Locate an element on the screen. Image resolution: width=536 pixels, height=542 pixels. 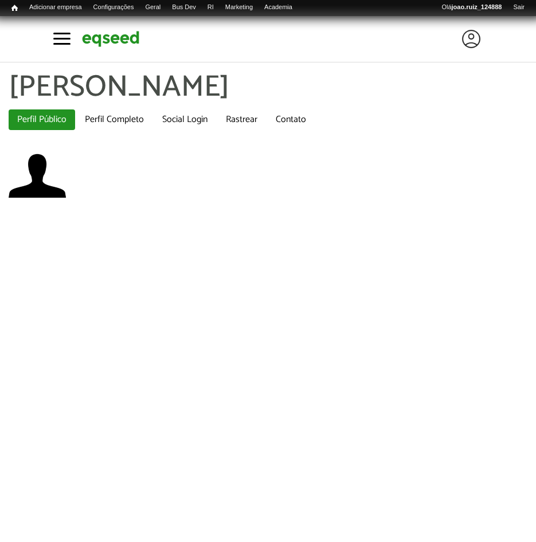
img: EqSeed is located at coordinates (111, 38).